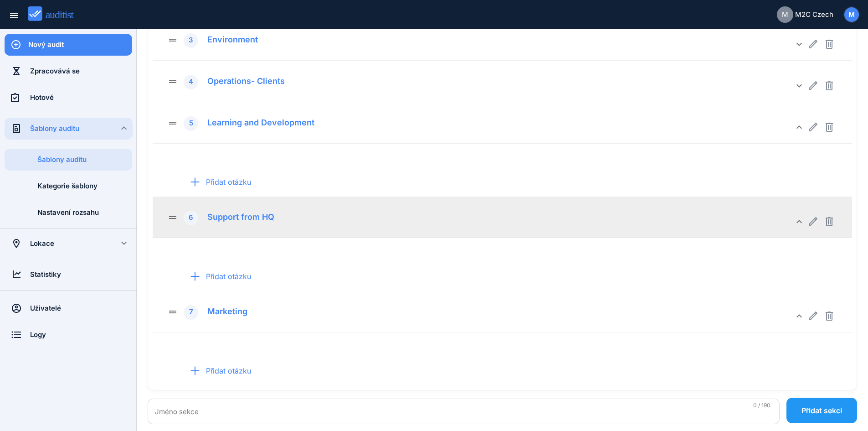 This screenshot has width=868, height=431. I want to click on a: Logy, so click(68, 335).